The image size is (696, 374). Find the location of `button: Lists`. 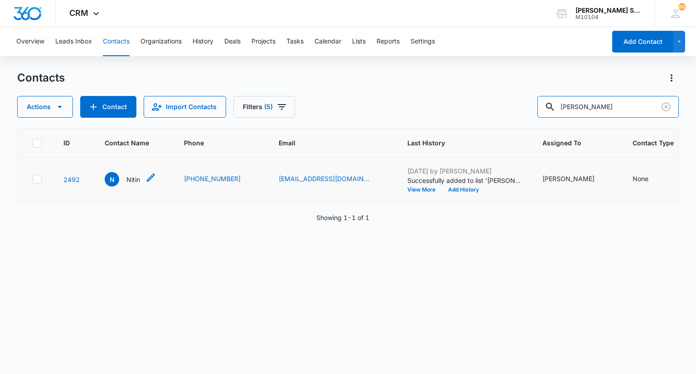

button: Lists is located at coordinates (359, 42).